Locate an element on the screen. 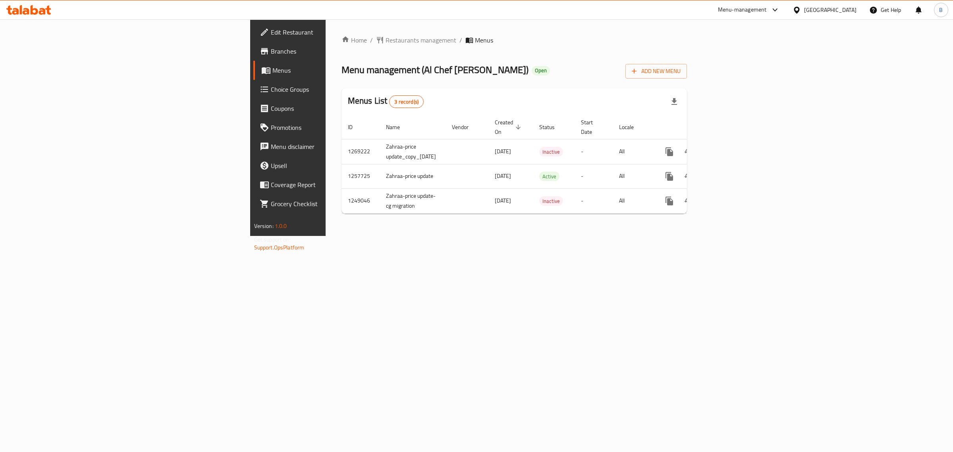 The width and height of the screenshot is (953, 452). a: Restaurants management is located at coordinates (416, 40).